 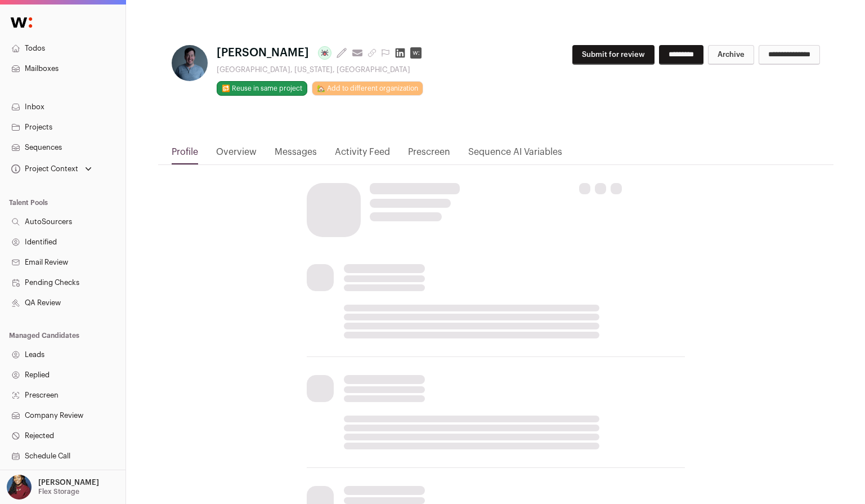 I want to click on a: Sequence AI Variables, so click(x=515, y=155).